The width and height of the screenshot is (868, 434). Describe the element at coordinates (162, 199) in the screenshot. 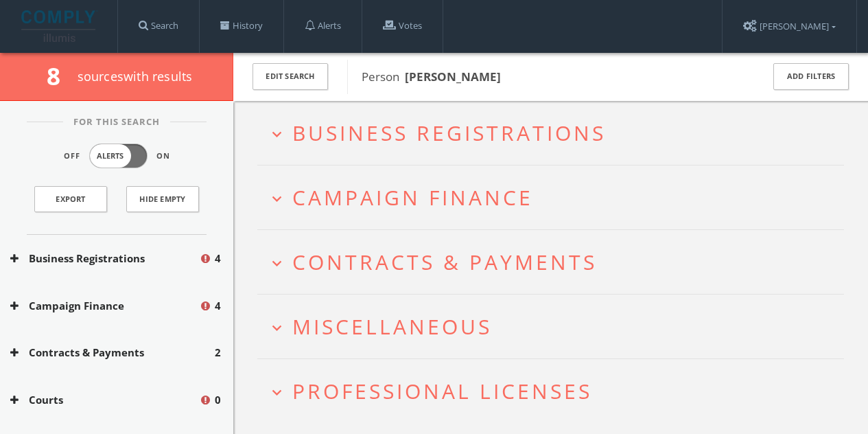

I see `button: Hide Empty` at that location.